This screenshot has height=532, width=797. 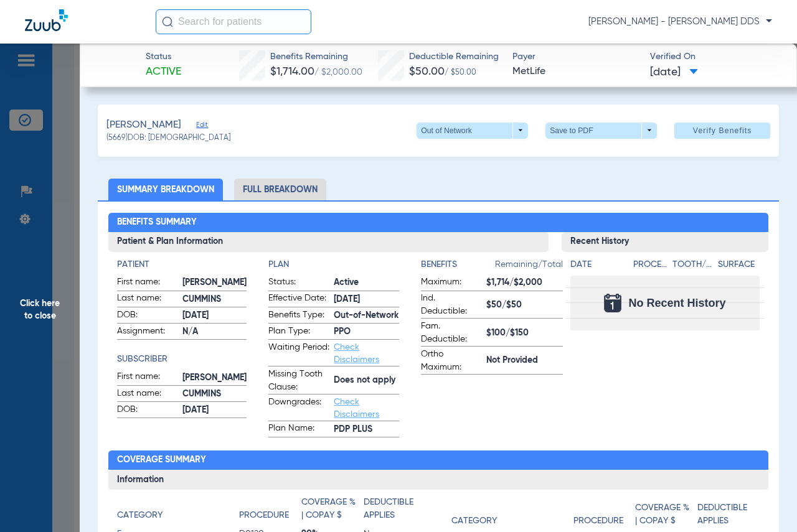 What do you see at coordinates (427, 71) in the screenshot?
I see `span: $50.00` at bounding box center [427, 71].